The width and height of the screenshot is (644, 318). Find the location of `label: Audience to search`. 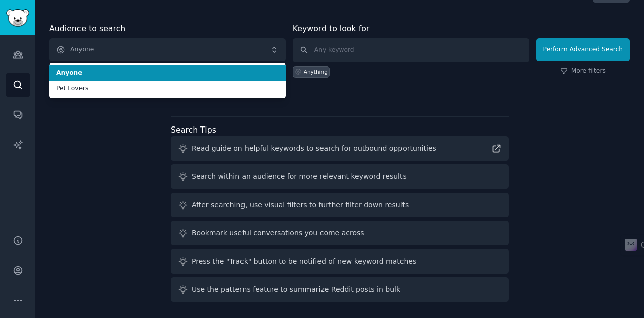

label: Audience to search is located at coordinates (87, 28).